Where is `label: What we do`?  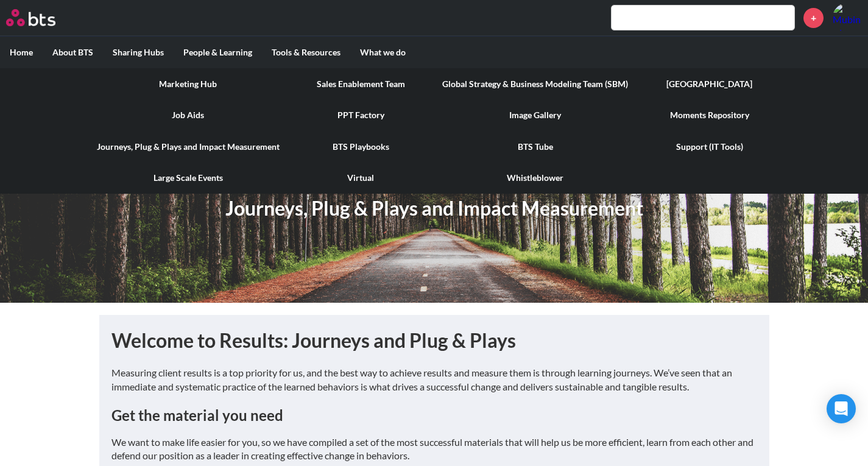 label: What we do is located at coordinates (383, 53).